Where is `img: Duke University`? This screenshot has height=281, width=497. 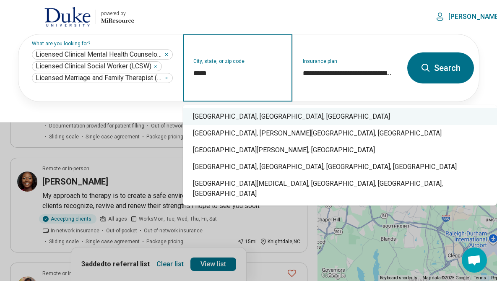
img: Duke University is located at coordinates (68, 17).